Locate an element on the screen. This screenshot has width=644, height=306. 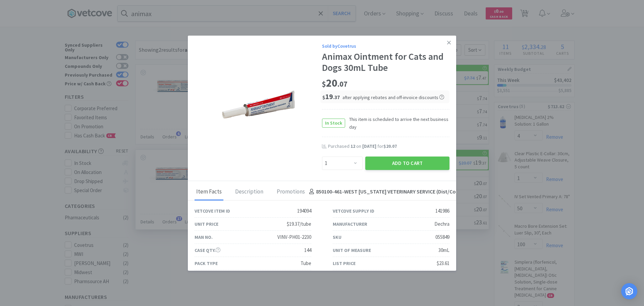
div: 055849 is located at coordinates (443, 237).